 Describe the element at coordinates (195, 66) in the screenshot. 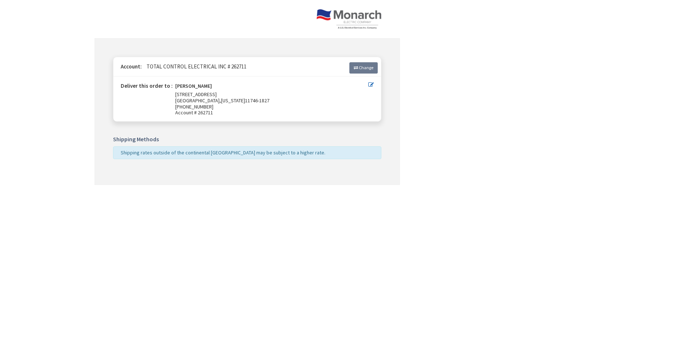

I see `span: TOTAL CONTROL ELECTRICAL INC # 262711` at that location.